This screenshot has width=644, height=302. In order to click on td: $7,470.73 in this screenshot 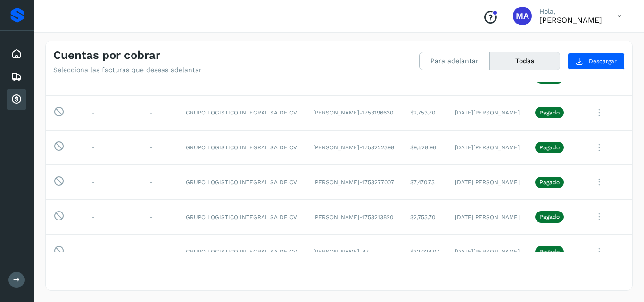, I will do `click(425, 183)`.